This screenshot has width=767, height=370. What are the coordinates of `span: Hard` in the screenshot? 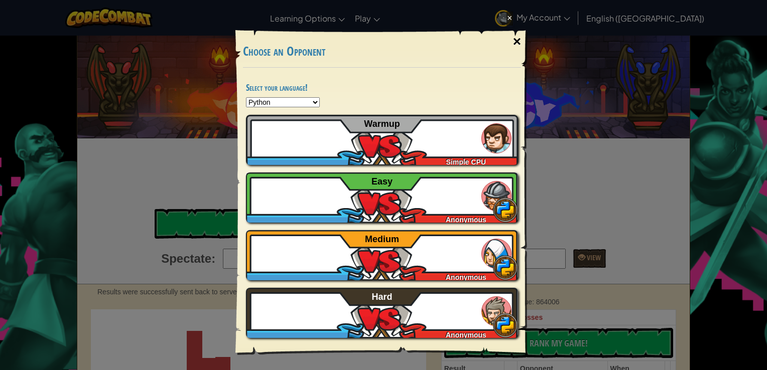 It's located at (382, 297).